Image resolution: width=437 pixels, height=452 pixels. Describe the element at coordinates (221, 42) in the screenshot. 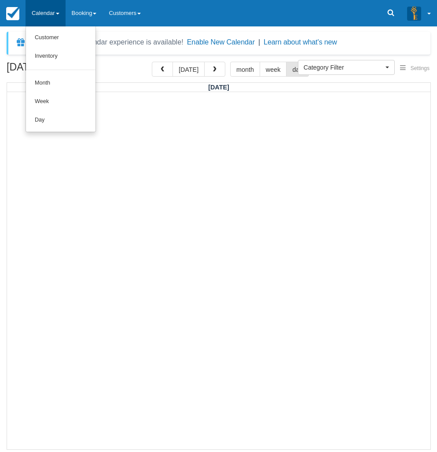

I see `button: Enable New Calendar` at that location.